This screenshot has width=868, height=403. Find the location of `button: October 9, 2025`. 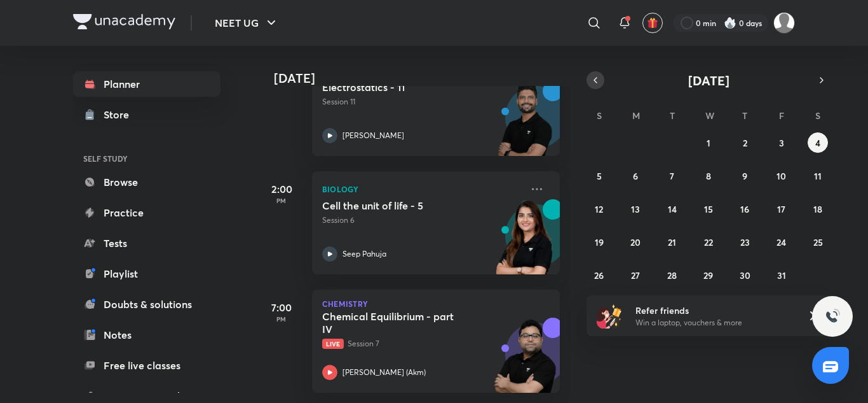

button: October 9, 2025 is located at coordinates (745, 175).